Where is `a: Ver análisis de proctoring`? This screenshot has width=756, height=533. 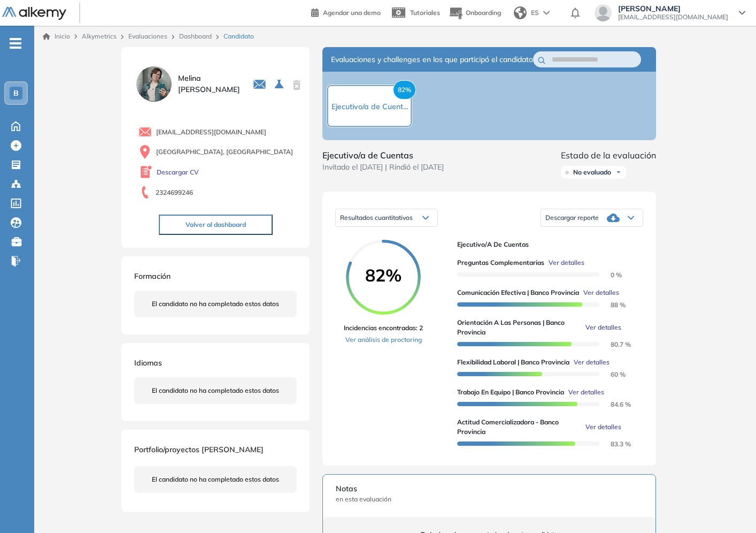
a: Ver análisis de proctoring is located at coordinates (383, 340).